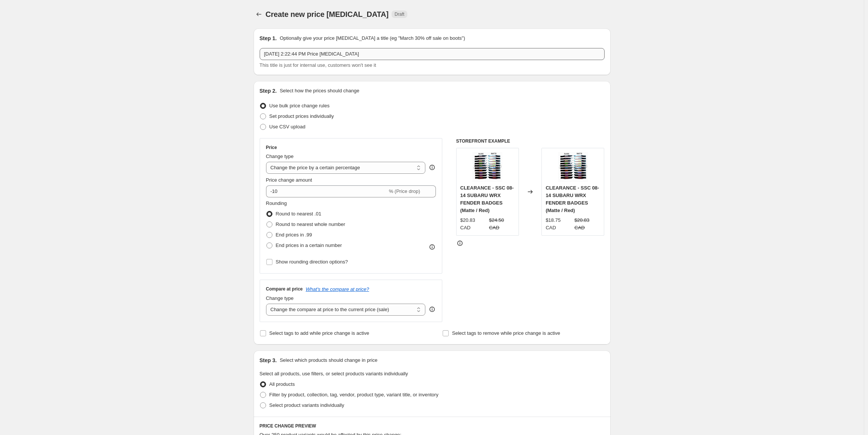 The width and height of the screenshot is (868, 435). What do you see at coordinates (298, 214) in the screenshot?
I see `span: Round to nearest .01` at bounding box center [298, 214].